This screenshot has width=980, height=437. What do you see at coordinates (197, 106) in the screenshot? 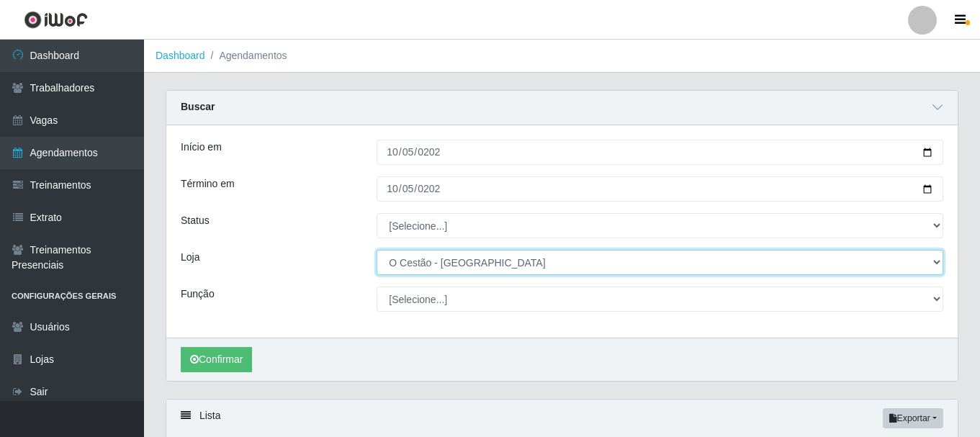
I see `strong: Buscar` at bounding box center [197, 106].